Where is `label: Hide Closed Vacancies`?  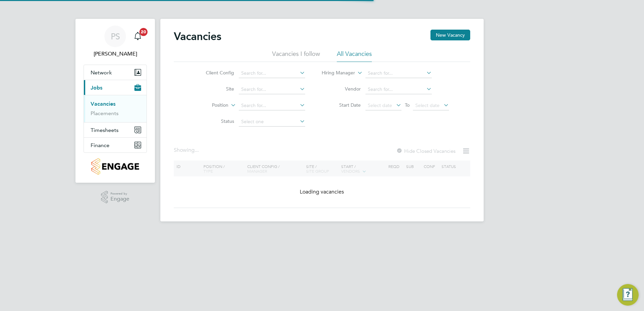
label: Hide Closed Vacancies is located at coordinates (426, 150).